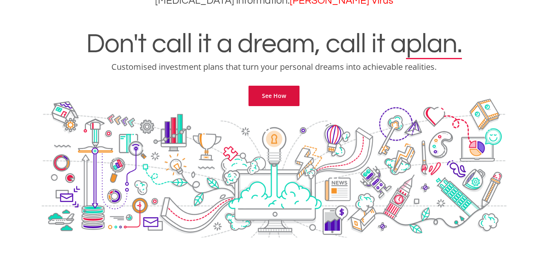 Image resolution: width=548 pixels, height=253 pixels. Describe the element at coordinates (434, 44) in the screenshot. I see `span: plan.` at that location.